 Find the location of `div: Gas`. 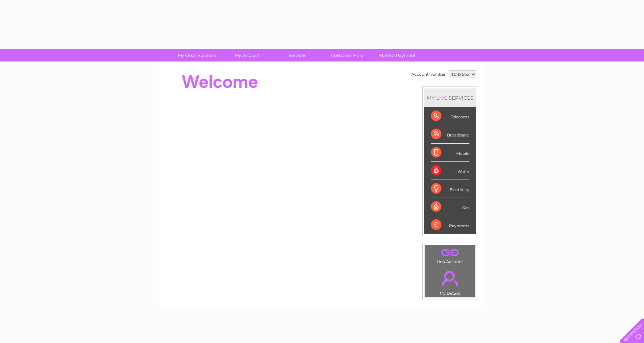

div: Gas is located at coordinates (450, 207).